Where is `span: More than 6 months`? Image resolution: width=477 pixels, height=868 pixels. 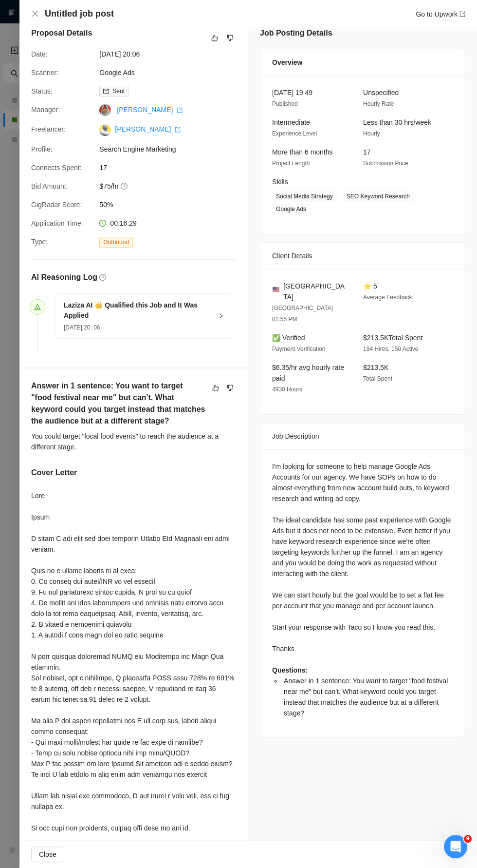
span: More than 6 months is located at coordinates (302, 152).